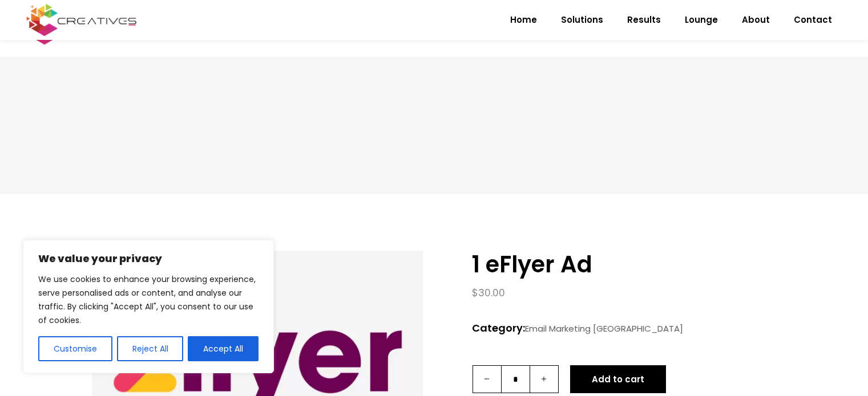 This screenshot has width=868, height=396. I want to click on p: We value your privacy, so click(148, 259).